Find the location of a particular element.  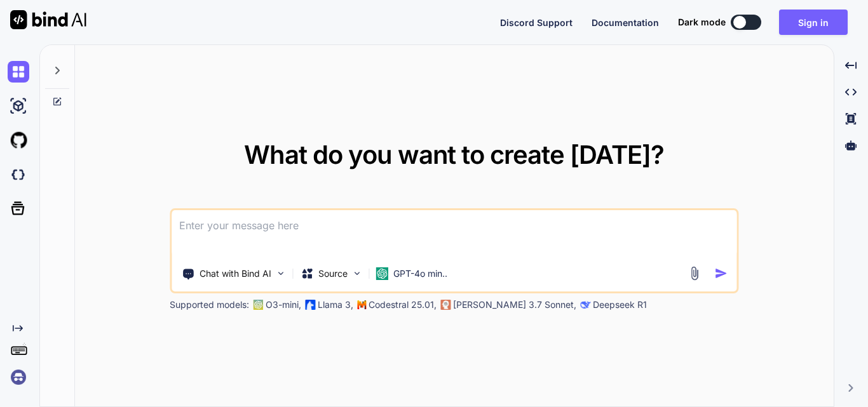

img: attachment is located at coordinates (694, 273).